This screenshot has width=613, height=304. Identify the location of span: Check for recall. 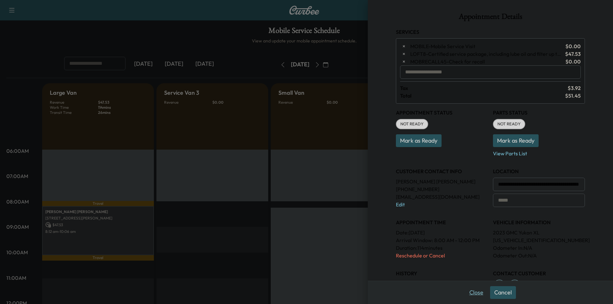
(487, 62).